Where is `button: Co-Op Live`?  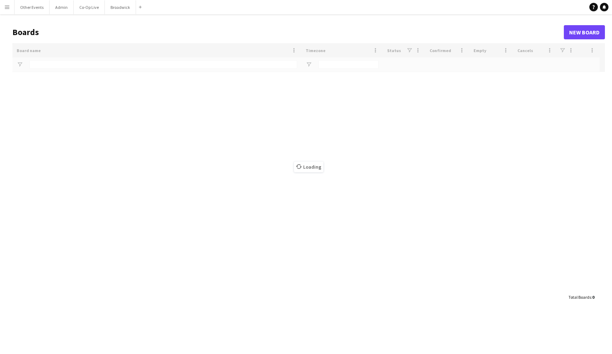
button: Co-Op Live is located at coordinates (89, 7).